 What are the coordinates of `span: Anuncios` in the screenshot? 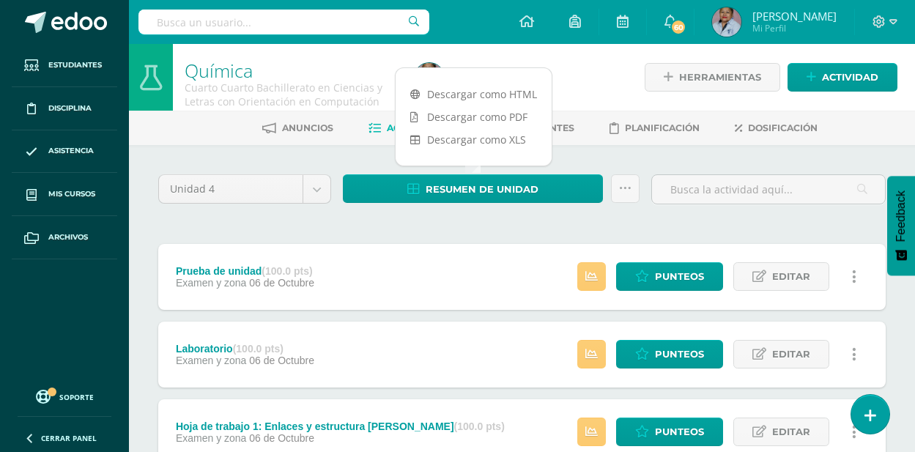 It's located at (308, 127).